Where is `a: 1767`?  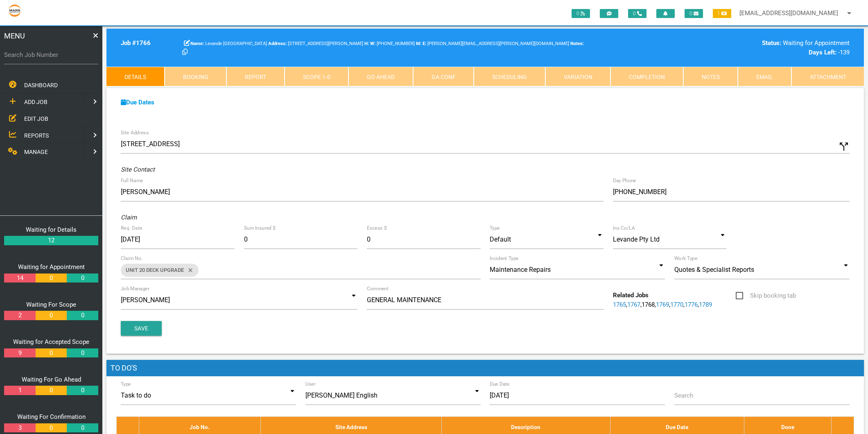 a: 1767 is located at coordinates (633, 305).